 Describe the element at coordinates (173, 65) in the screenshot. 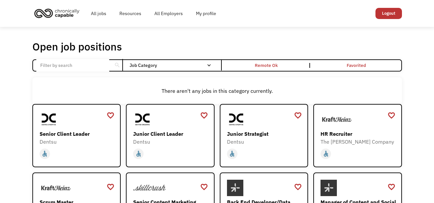

I see `div: Job Category` at that location.